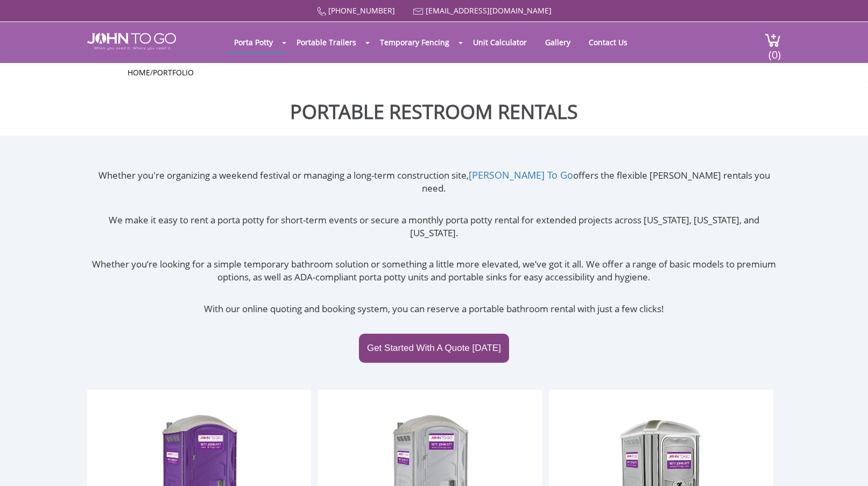 This screenshot has height=486, width=868. I want to click on p: We make it easy to rent a porta potty for short-term events or secure a monthly porta potty renta..., so click(434, 227).